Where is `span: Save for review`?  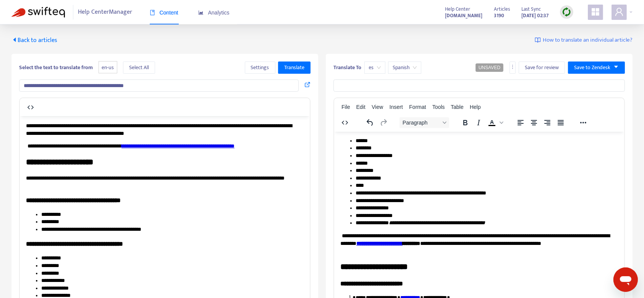
span: Save for review is located at coordinates (541, 68).